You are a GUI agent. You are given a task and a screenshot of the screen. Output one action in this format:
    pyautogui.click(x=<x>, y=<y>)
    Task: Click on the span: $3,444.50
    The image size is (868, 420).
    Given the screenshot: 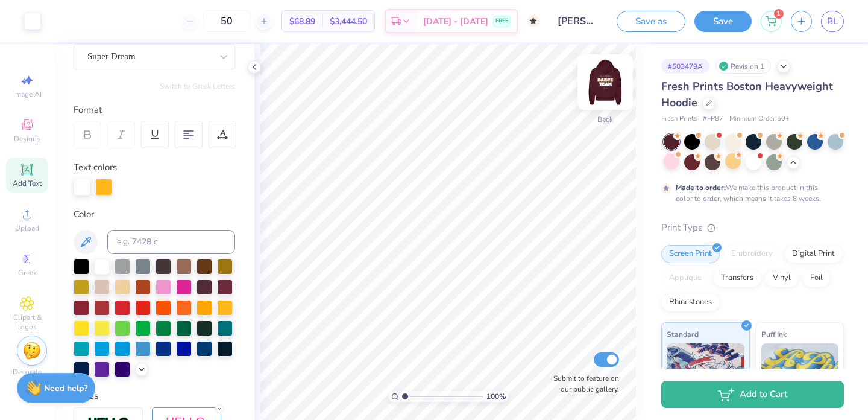 What is the action you would take?
    pyautogui.click(x=349, y=21)
    